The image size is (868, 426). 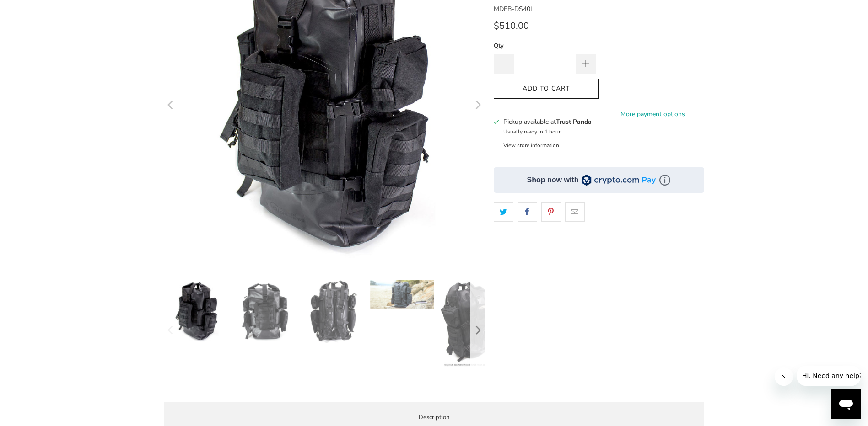 I want to click on a: Email this to a friend, so click(x=575, y=212).